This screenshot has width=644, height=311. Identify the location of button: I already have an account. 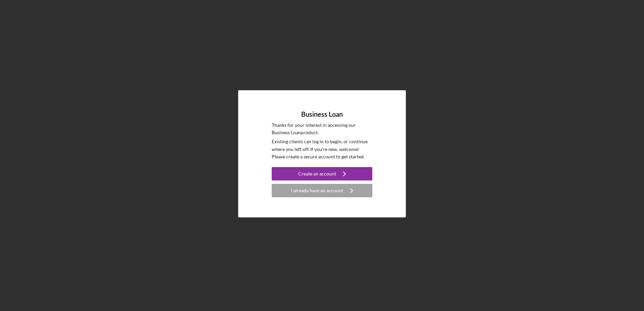
(322, 190).